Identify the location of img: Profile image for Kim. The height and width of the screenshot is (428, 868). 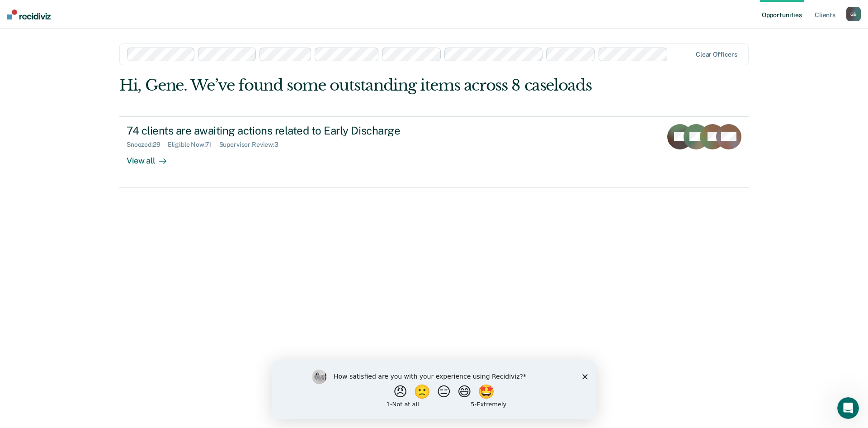
(47, 16).